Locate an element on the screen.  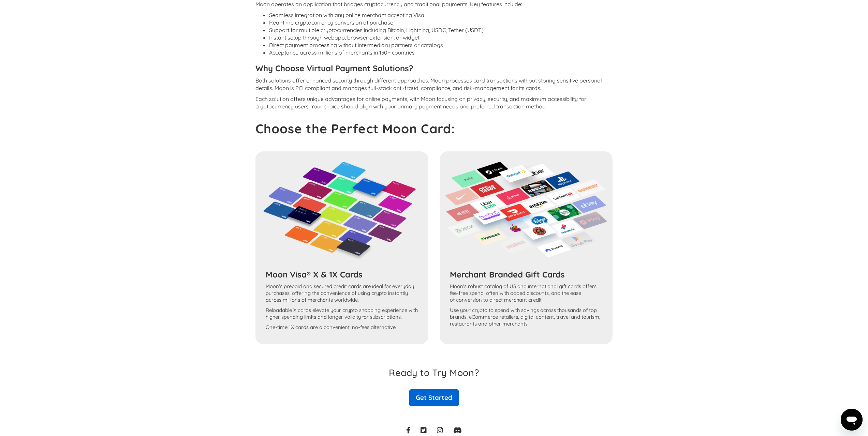
p: Use your crypto to spend with savings across thousands of top brands, eCommerce retailers, digita... is located at coordinates (526, 317).